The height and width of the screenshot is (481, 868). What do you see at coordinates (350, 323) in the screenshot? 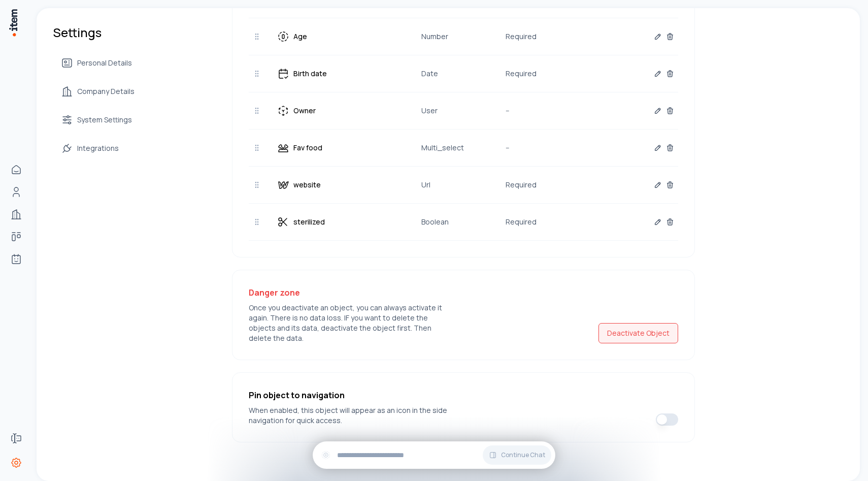
I see `p: Once you deactivate an object, you can always activate it again. There is no data loss. IF you wa...` at bounding box center [350, 323].